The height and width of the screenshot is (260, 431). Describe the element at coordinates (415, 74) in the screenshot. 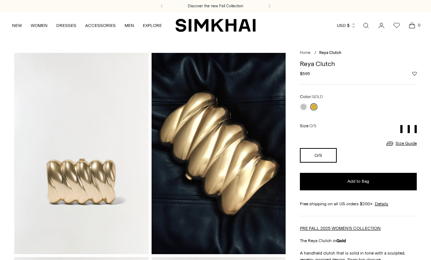

I see `button: Add to Wishlist` at that location.